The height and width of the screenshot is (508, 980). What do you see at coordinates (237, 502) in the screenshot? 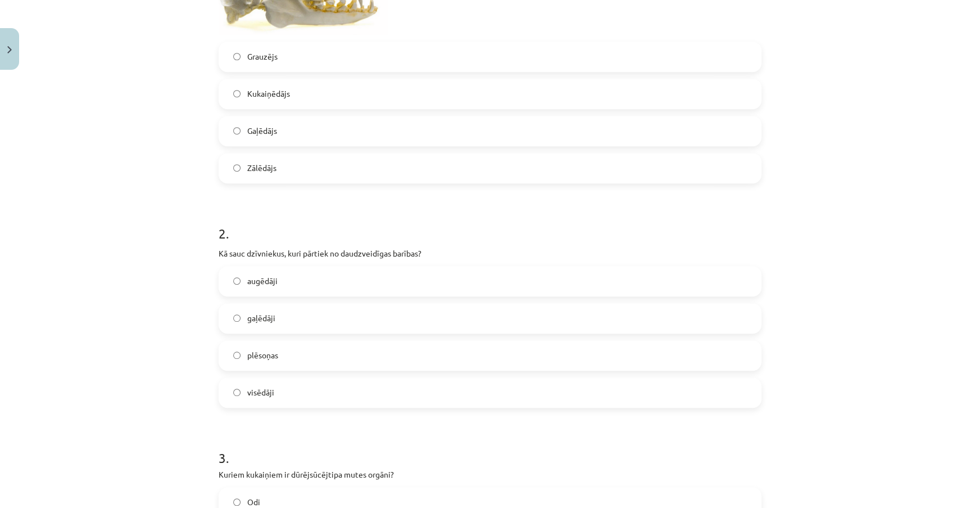
I see `input: Odi` at bounding box center [237, 502].